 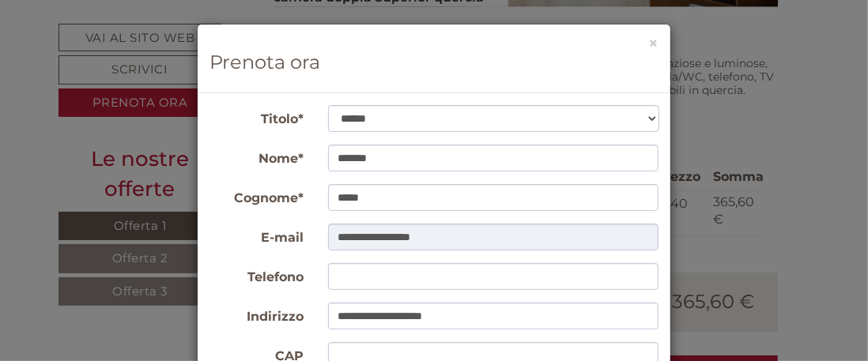 I want to click on label: Cognome*, so click(x=257, y=196).